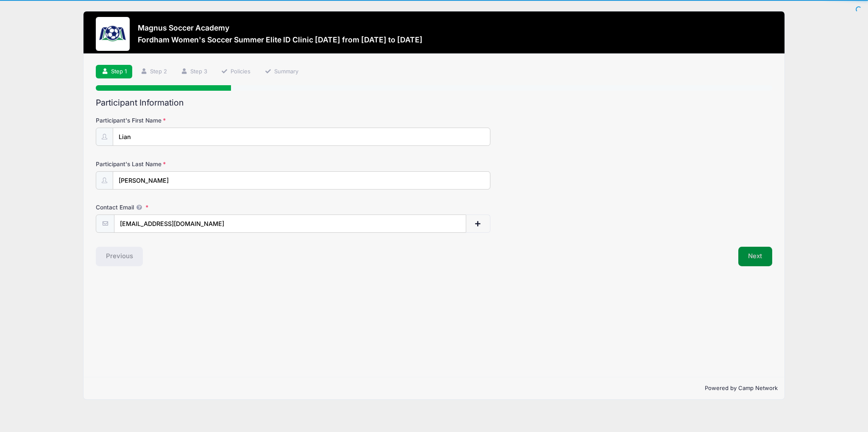 This screenshot has width=868, height=432. What do you see at coordinates (290, 223) in the screenshot?
I see `input: email@email.com` at bounding box center [290, 223].